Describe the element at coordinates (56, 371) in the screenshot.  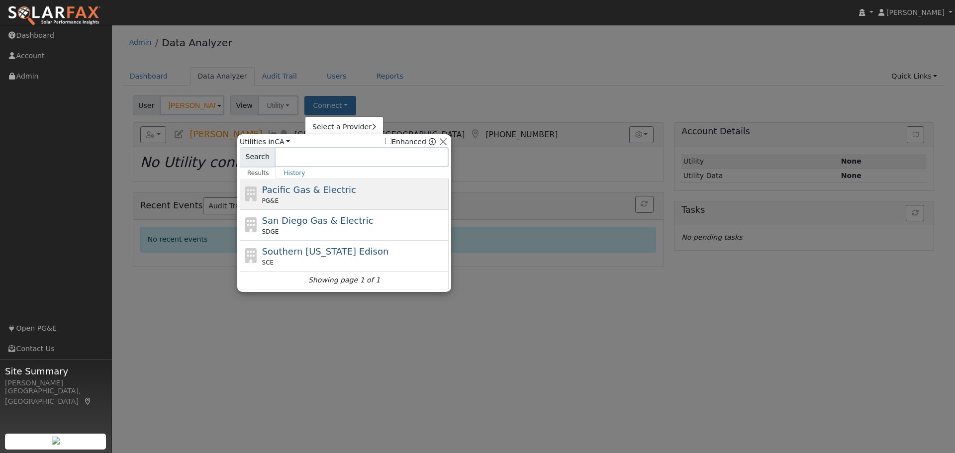
I see `span: Site Summary` at that location.